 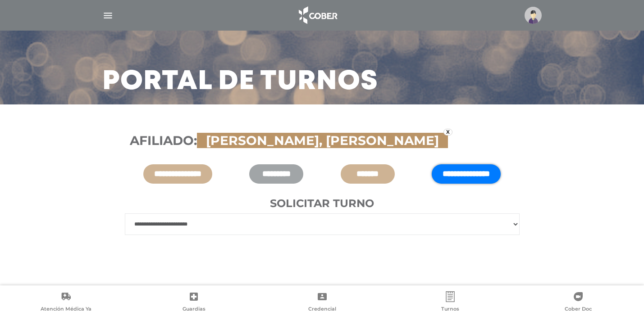 What do you see at coordinates (317, 15) in the screenshot?
I see `img: logo_cober_home-white.png` at bounding box center [317, 15].